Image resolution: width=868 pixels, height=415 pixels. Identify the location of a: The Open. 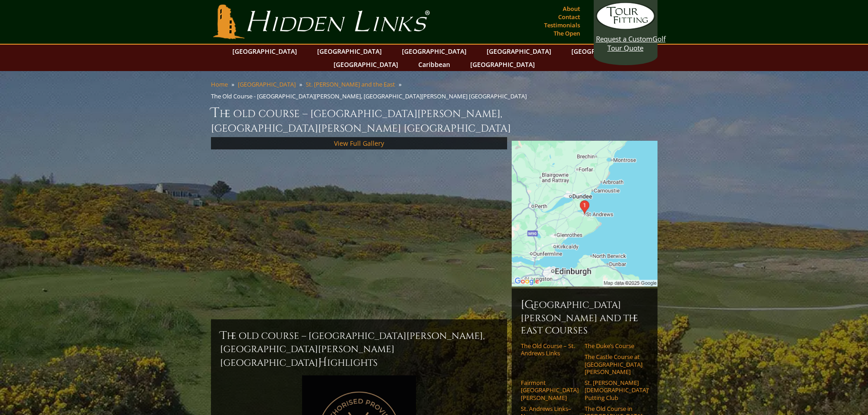
(567, 34).